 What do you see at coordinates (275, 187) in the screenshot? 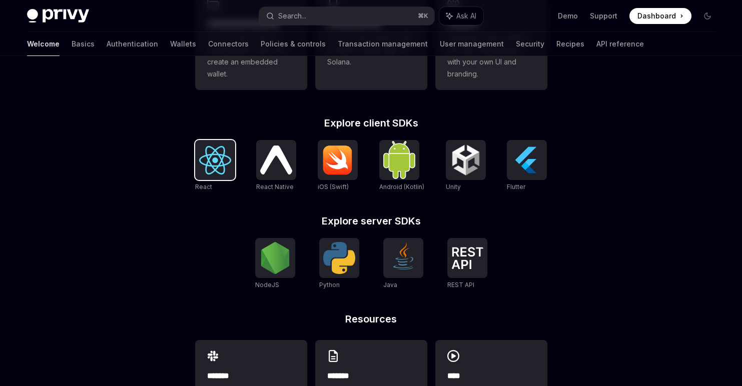
I see `span: React Native` at bounding box center [275, 187].